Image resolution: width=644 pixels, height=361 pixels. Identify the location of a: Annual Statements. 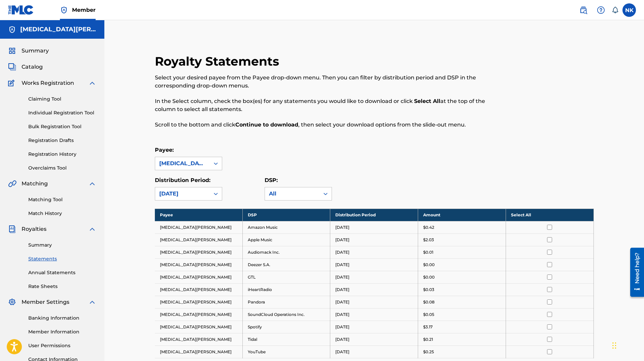
(62, 273).